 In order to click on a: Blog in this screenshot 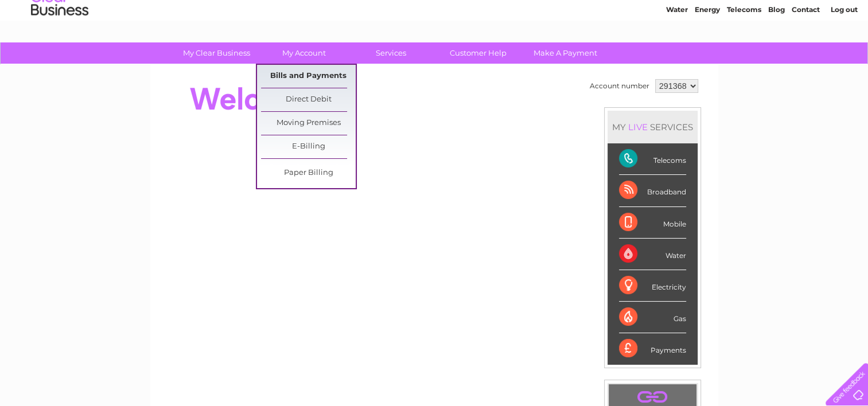, I will do `click(776, 53)`.